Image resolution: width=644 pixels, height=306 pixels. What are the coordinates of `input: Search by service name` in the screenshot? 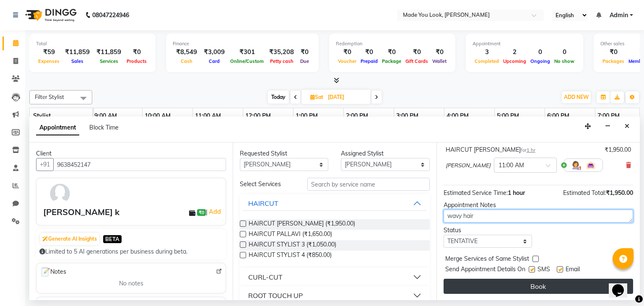 It's located at (368, 184).